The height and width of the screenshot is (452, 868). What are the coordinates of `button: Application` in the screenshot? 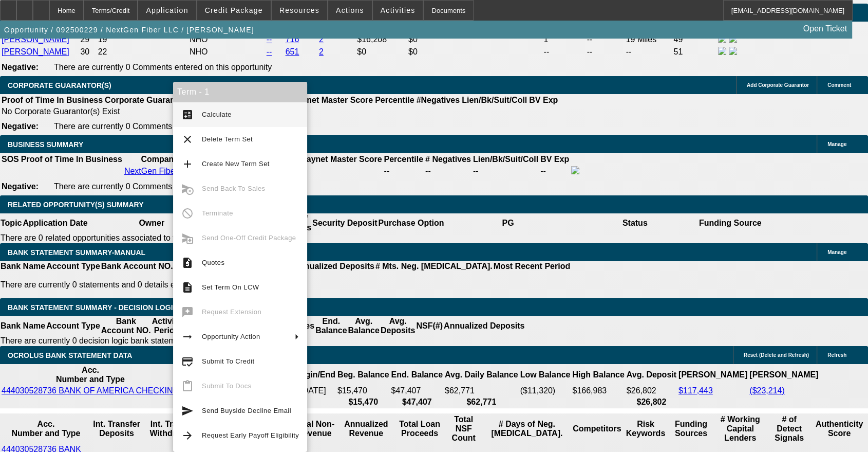 It's located at (167, 10).